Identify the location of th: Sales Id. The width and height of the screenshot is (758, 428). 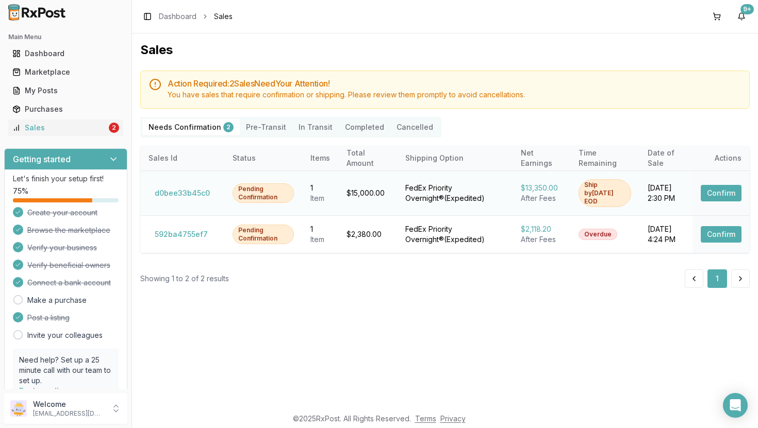
(182, 158).